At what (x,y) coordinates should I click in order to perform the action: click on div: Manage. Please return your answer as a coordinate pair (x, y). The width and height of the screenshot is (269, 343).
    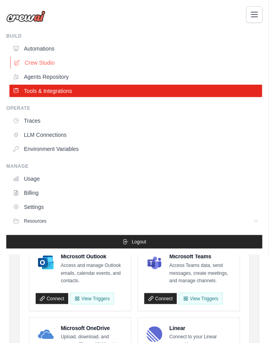
    Looking at the image, I should click on (134, 166).